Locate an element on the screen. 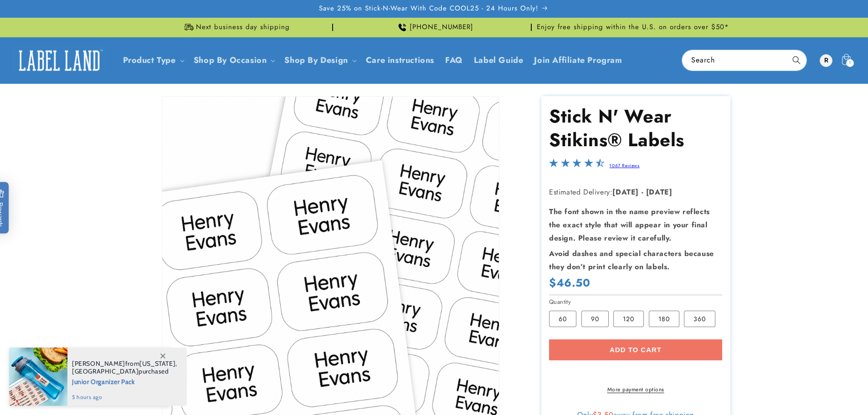 The image size is (868, 415). img: Label Land is located at coordinates (59, 61).